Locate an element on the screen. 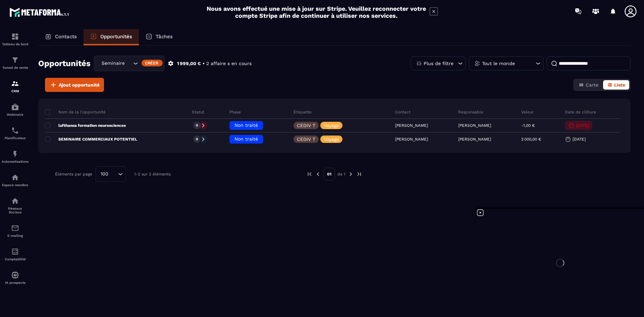 The height and width of the screenshot is (317, 644). p: SEMINAIRE COMMERCIAUX POTENTIEL is located at coordinates (91, 139).